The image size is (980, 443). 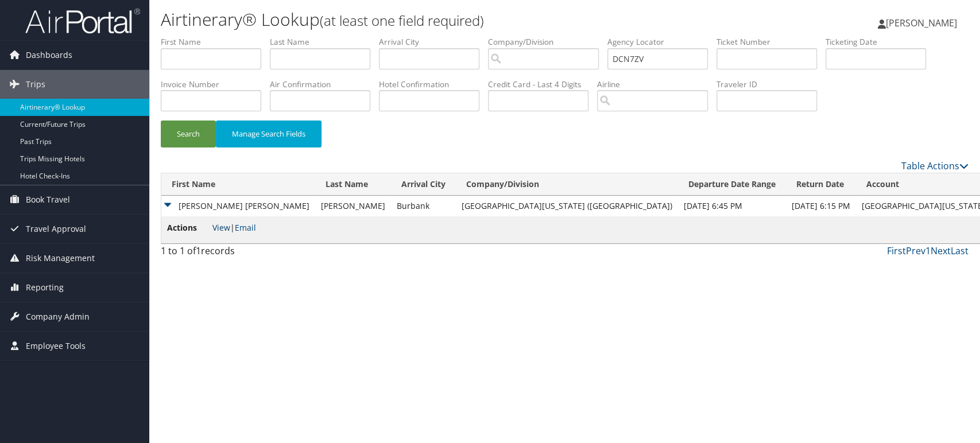 What do you see at coordinates (188, 228) in the screenshot?
I see `span: Actions` at bounding box center [188, 228].